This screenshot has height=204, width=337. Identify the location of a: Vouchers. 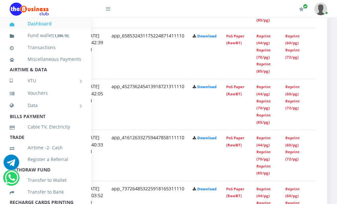
(46, 93).